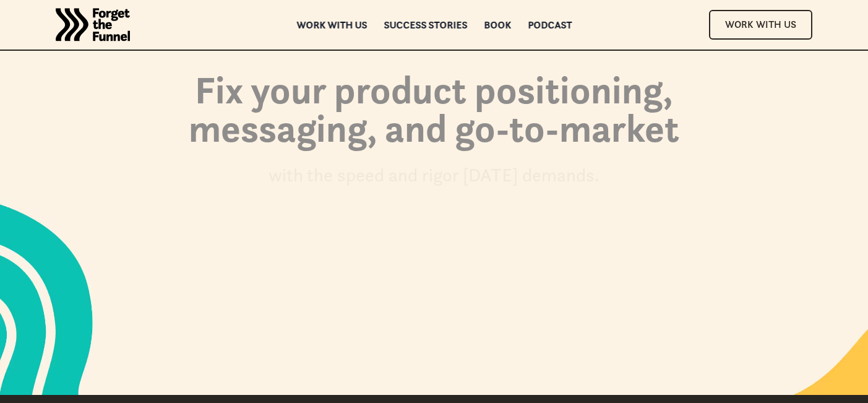 The image size is (868, 403). Describe the element at coordinates (498, 25) in the screenshot. I see `a: Book` at that location.